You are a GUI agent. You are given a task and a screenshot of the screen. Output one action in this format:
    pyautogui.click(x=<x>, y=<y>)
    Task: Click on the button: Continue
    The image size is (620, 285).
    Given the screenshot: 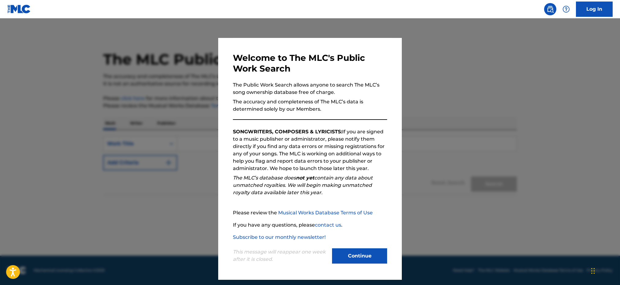 What is the action you would take?
    pyautogui.click(x=359, y=256)
    